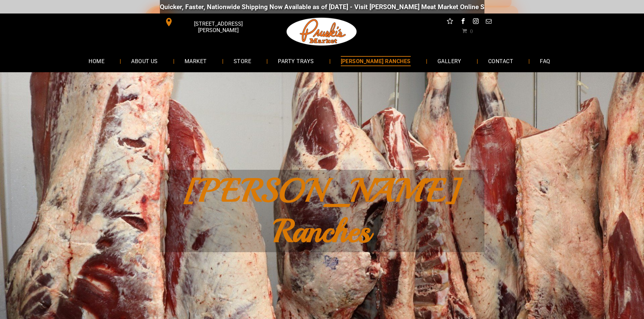 Image resolution: width=644 pixels, height=319 pixels. What do you see at coordinates (471, 31) in the screenshot?
I see `span: 0` at bounding box center [471, 31].